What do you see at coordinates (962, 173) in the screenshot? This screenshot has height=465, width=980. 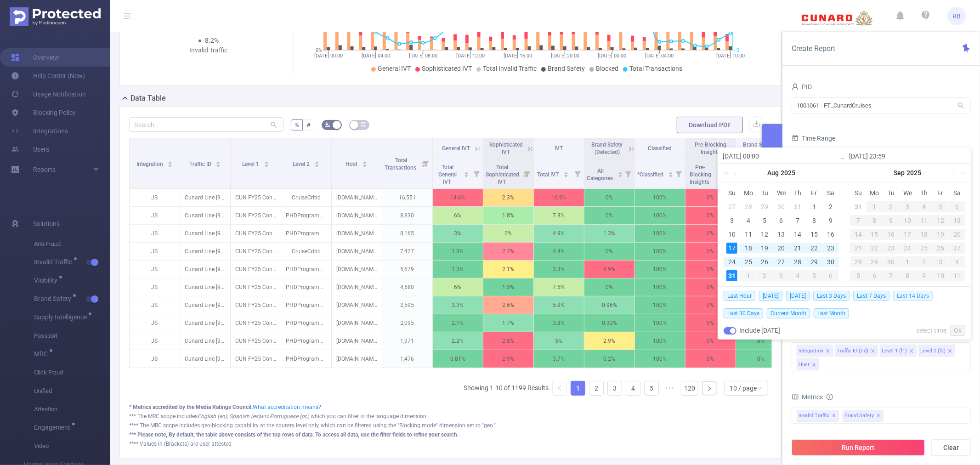 I see `a: Next year (Control + right)` at bounding box center [962, 173].